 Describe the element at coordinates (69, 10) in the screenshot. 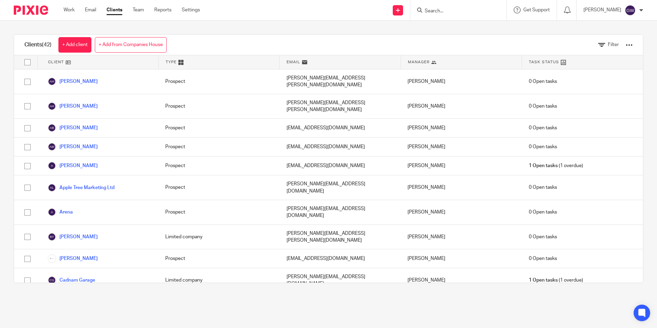

I see `a: Work` at that location.